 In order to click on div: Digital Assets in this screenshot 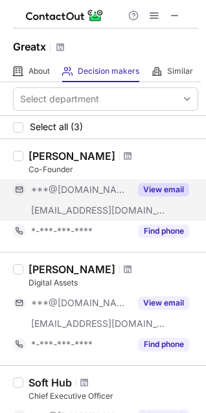, I will do `click(113, 283)`.